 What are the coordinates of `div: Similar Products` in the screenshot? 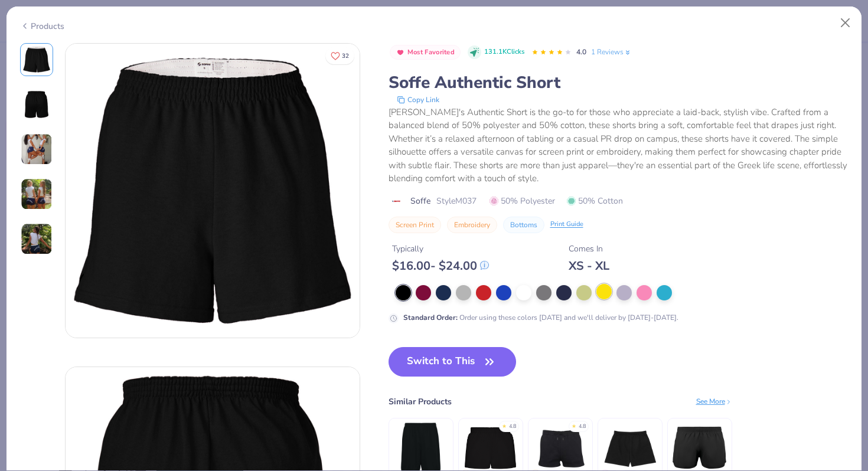 It's located at (420, 402).